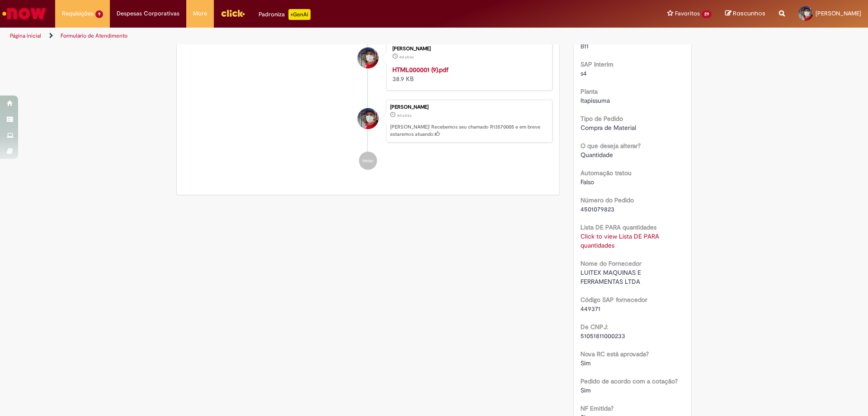 The height and width of the screenshot is (416, 868). What do you see at coordinates (610, 146) in the screenshot?
I see `b: O que deseja alterar?` at bounding box center [610, 146].